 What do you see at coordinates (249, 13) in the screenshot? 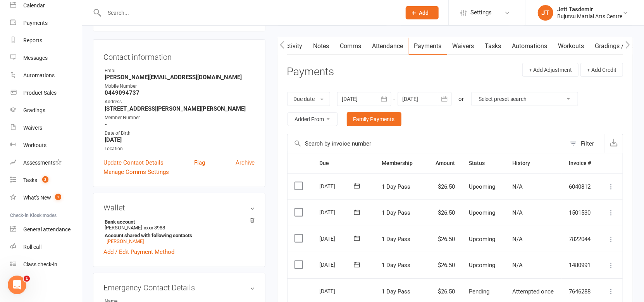
I see `input: Search...` at bounding box center [249, 13].